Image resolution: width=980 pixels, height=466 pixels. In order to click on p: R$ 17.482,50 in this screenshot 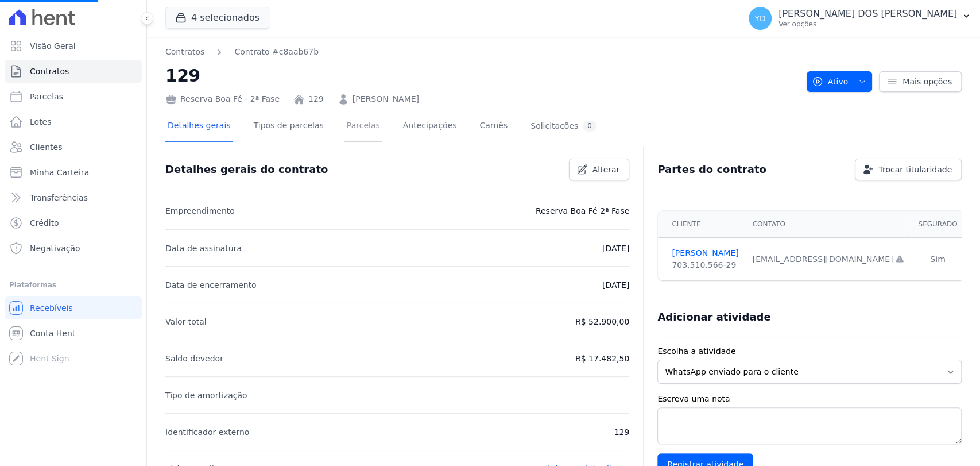, I will do `click(602, 359)`.